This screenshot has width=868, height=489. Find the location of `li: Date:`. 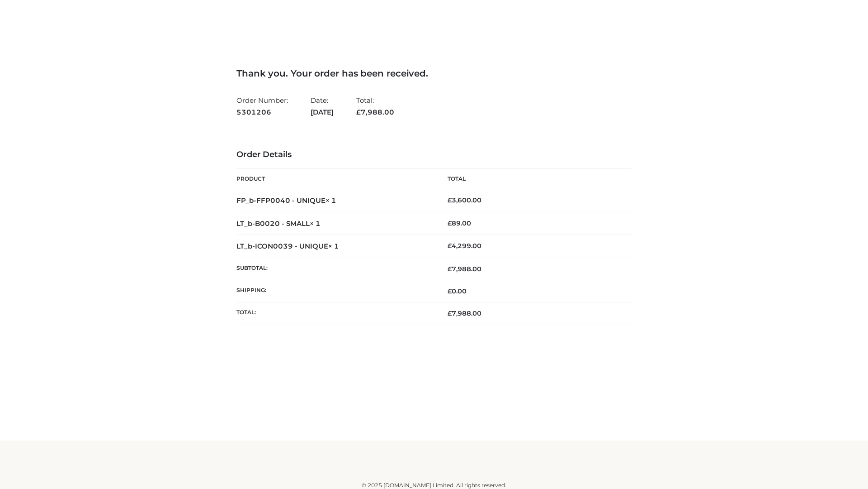

li: Date: is located at coordinates (322, 106).